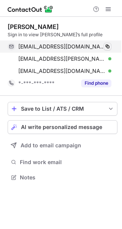  I want to click on img: ContactOut v5.3.10, so click(31, 9).